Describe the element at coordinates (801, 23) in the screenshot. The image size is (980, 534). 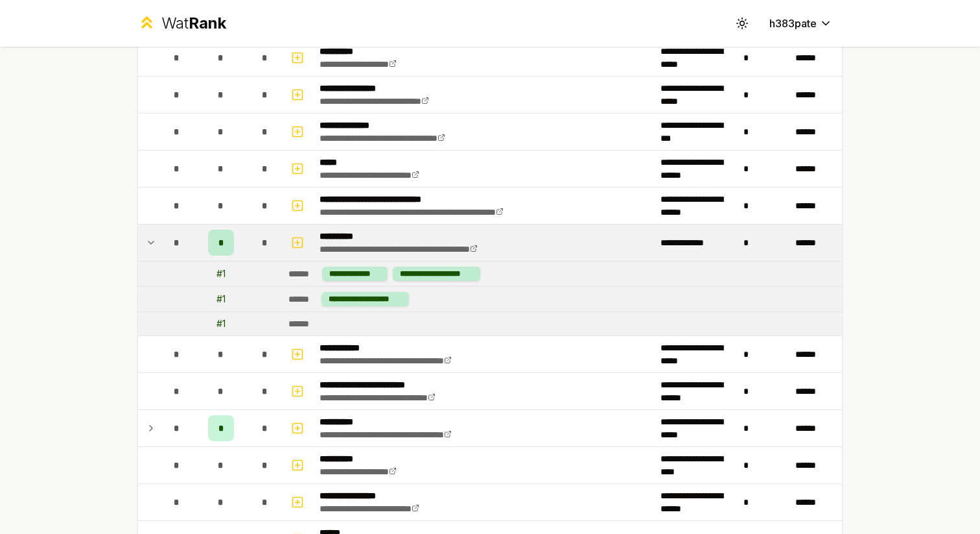
I see `button: h383pate` at that location.